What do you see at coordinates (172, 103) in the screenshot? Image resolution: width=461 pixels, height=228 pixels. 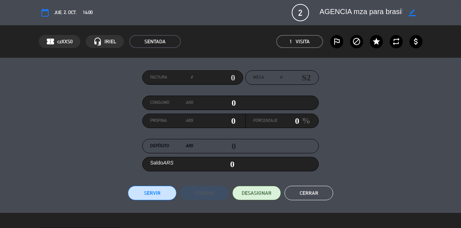 I see `label: Consumo` at bounding box center [172, 103].